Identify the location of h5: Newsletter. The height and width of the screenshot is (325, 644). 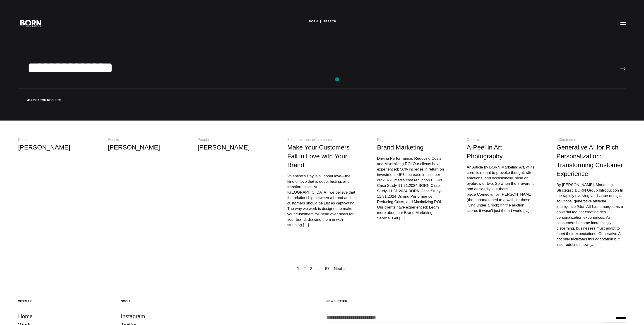
(476, 301).